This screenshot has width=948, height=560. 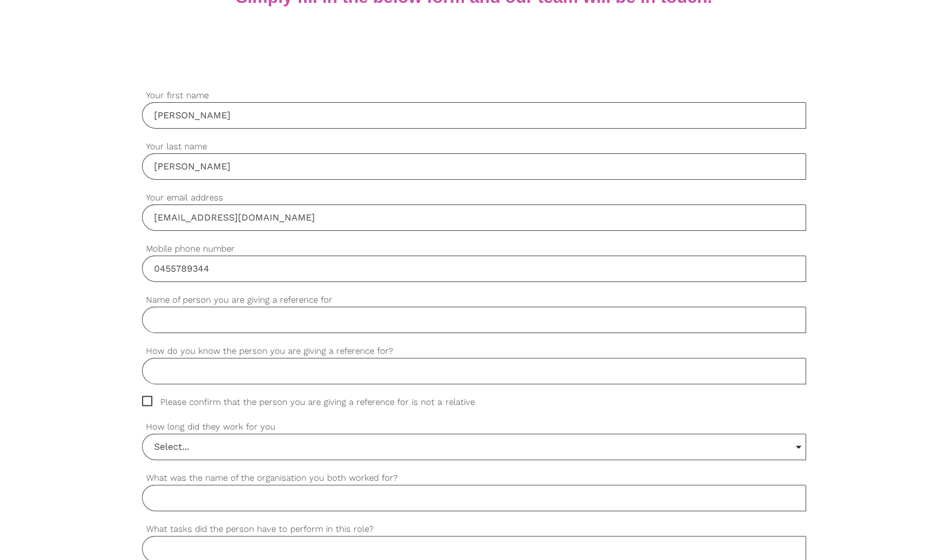 I want to click on label: How long did they work for you, so click(x=474, y=427).